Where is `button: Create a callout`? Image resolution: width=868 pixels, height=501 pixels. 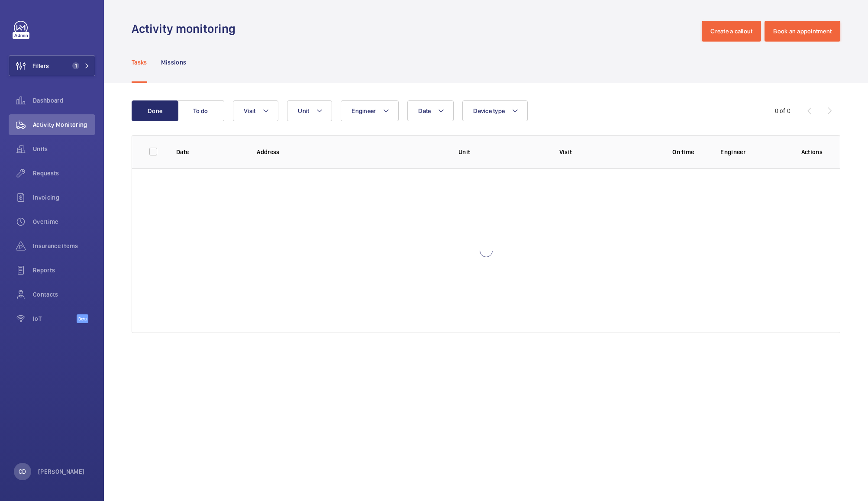
button: Create a callout is located at coordinates (731, 31).